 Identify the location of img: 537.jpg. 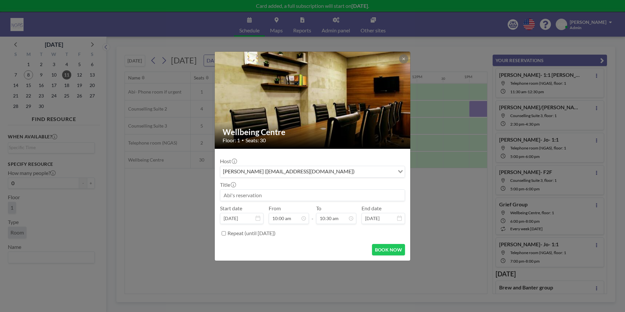
(313, 100).